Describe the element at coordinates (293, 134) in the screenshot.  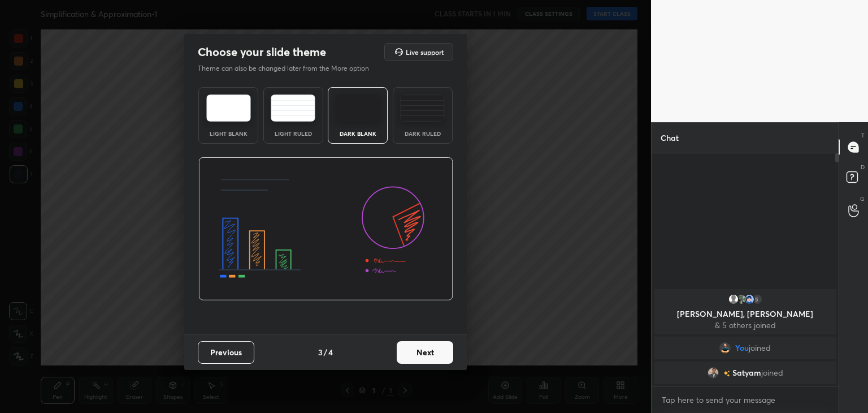
I see `div: Light Ruled` at that location.